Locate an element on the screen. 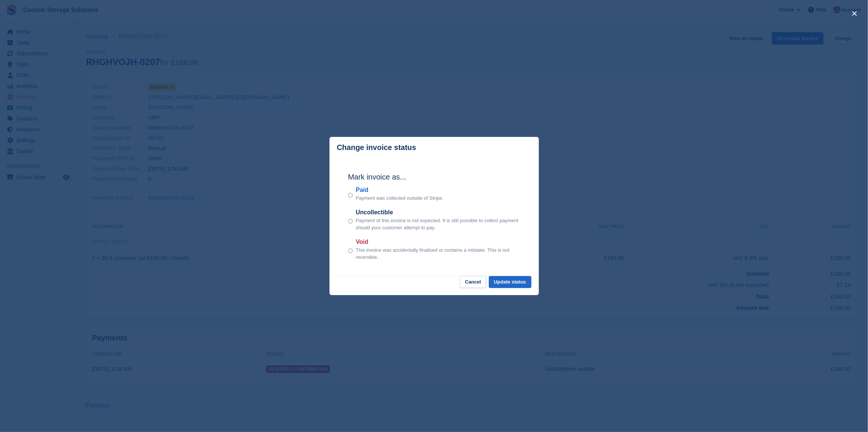  button: Cancel is located at coordinates (473, 282).